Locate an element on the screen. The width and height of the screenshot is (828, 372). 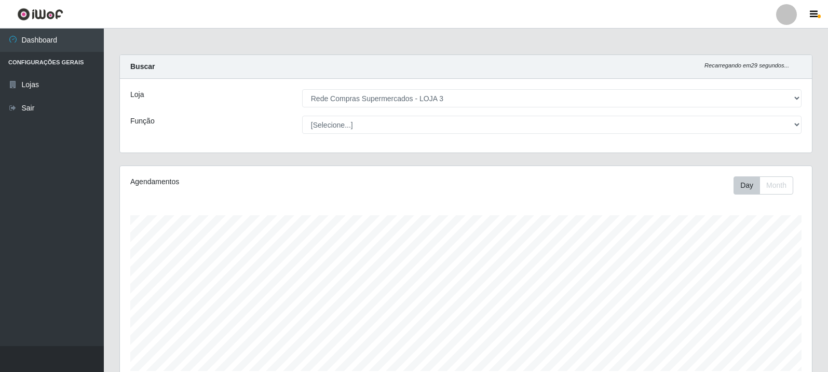
img: CoreUI Logo is located at coordinates (40, 14).